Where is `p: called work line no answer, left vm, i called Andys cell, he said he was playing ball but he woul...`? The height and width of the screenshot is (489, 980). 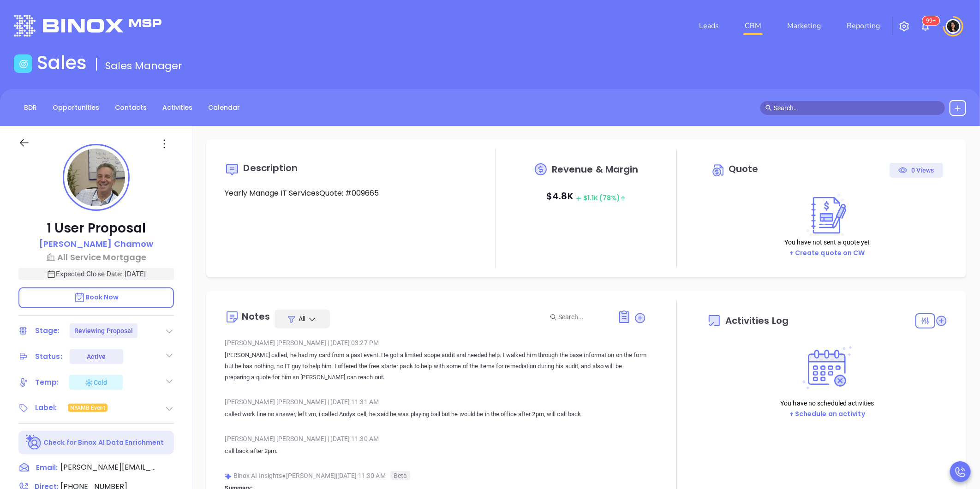
p: called work line no answer, left vm, i called Andys cell, he said he was playing ball but he woul... is located at coordinates (436, 414).